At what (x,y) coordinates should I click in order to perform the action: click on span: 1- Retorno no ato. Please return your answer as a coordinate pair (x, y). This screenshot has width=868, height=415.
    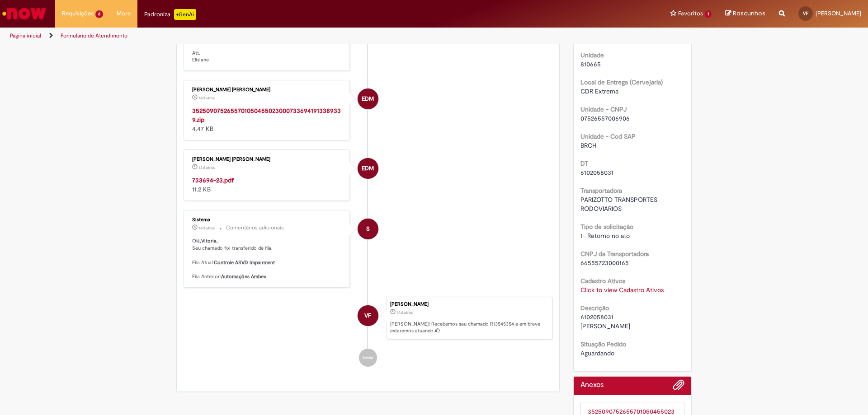
    Looking at the image, I should click on (605, 236).